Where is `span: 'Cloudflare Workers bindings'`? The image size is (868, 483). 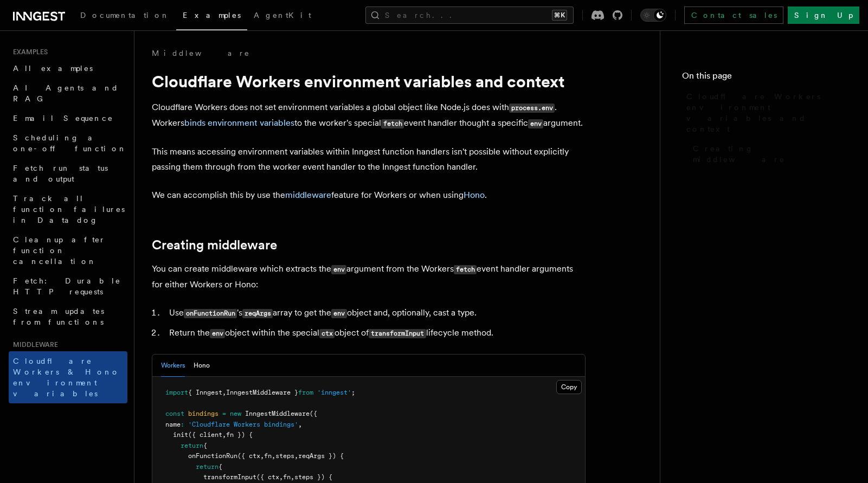
span: 'Cloudflare Workers bindings' is located at coordinates (243, 424).